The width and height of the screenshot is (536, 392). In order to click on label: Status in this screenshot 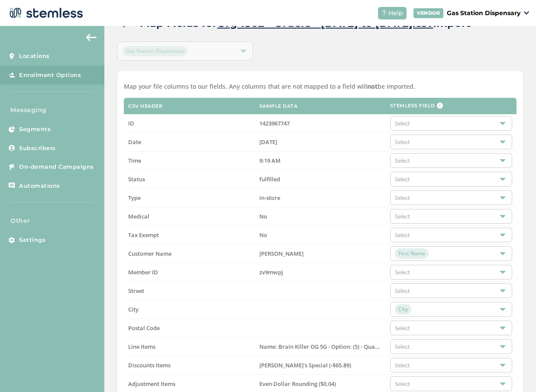, I will do `click(189, 179)`.